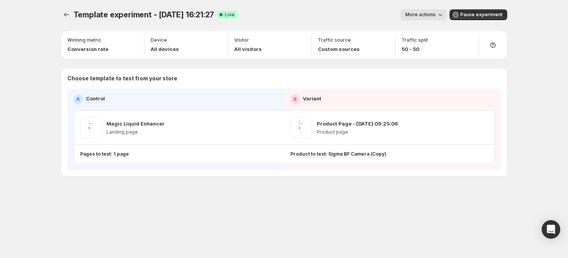 This screenshot has height=258, width=568. Describe the element at coordinates (338, 154) in the screenshot. I see `p: Product to test: Sigma BF Camera (Copy)` at that location.